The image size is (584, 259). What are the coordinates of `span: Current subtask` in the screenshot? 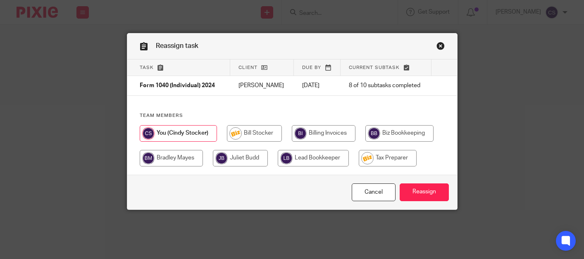 It's located at (374, 67).